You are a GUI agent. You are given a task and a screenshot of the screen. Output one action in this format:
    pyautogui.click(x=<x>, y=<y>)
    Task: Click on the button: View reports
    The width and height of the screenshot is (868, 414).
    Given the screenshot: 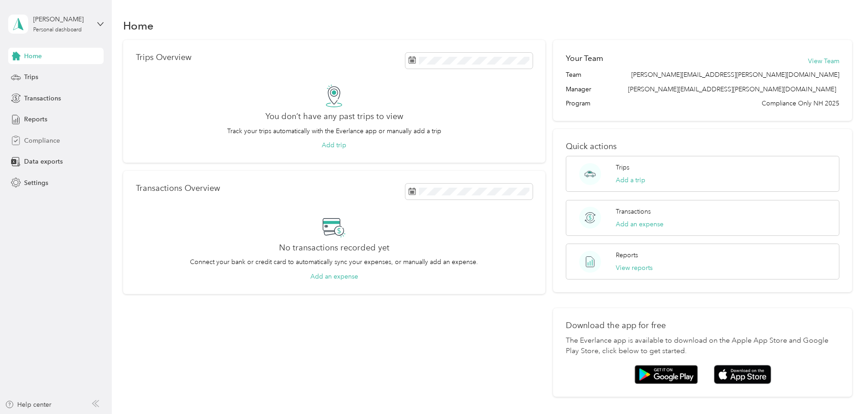 What is the action you would take?
    pyautogui.click(x=634, y=268)
    